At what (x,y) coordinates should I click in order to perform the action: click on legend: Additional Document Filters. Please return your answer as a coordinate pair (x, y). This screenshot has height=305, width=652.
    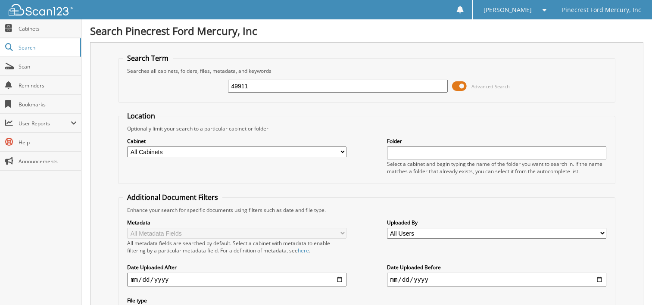
    Looking at the image, I should click on (172, 197).